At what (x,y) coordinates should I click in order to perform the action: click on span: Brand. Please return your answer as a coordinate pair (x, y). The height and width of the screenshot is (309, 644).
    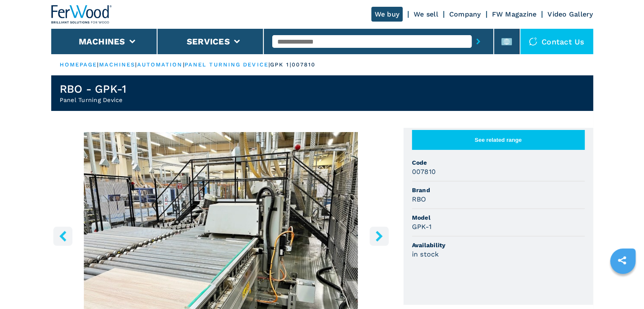
    Looking at the image, I should click on (499, 190).